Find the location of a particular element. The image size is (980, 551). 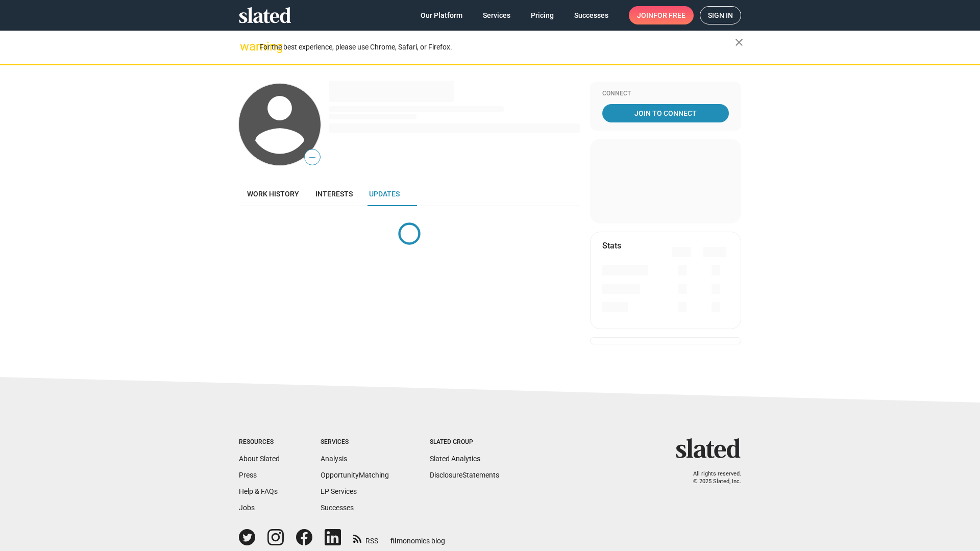

mat-card-title: Stats is located at coordinates (611, 246).